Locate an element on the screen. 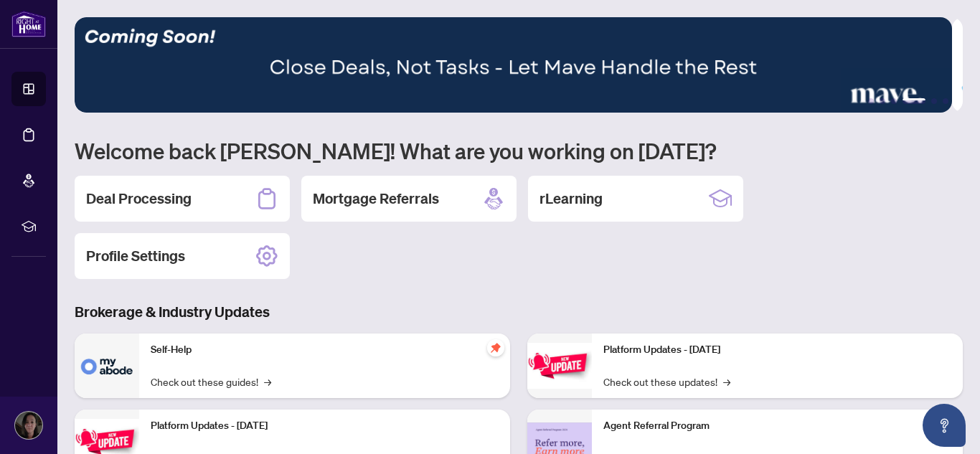 The image size is (980, 454). button: 2 is located at coordinates (883, 101).